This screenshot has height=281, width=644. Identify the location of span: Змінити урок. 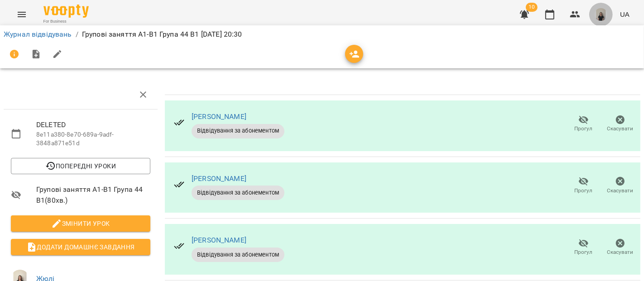
(81, 224).